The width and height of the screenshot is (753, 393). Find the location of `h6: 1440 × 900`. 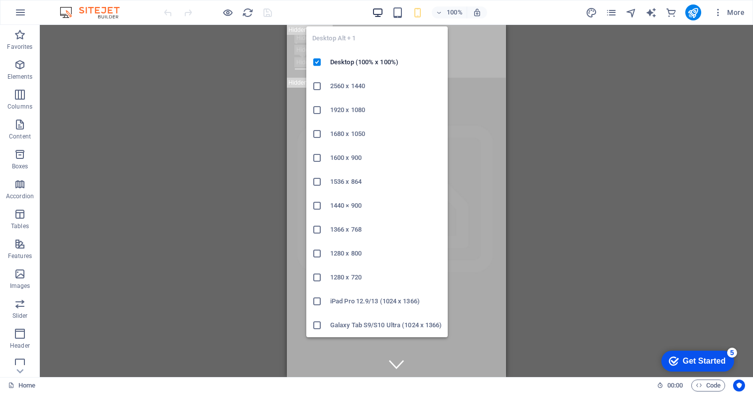

h6: 1440 × 900 is located at coordinates (386, 206).